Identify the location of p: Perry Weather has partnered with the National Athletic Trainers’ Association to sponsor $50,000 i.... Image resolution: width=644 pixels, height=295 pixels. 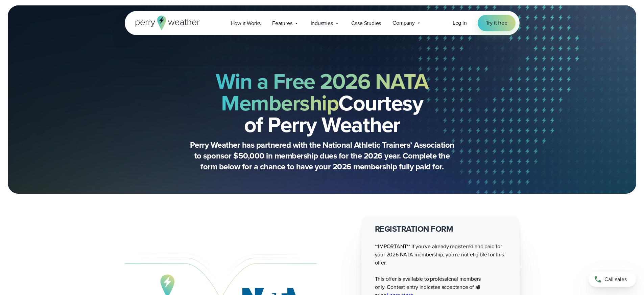
(322, 156).